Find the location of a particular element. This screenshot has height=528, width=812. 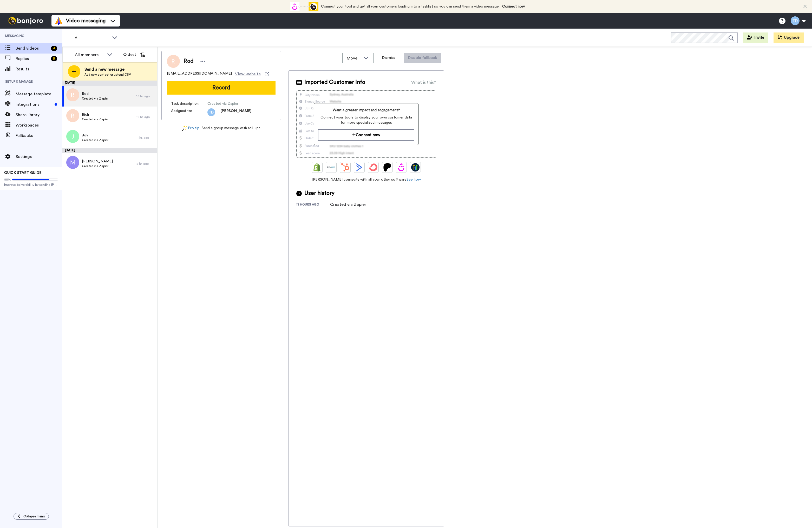

a: Pro tip is located at coordinates (191, 128).